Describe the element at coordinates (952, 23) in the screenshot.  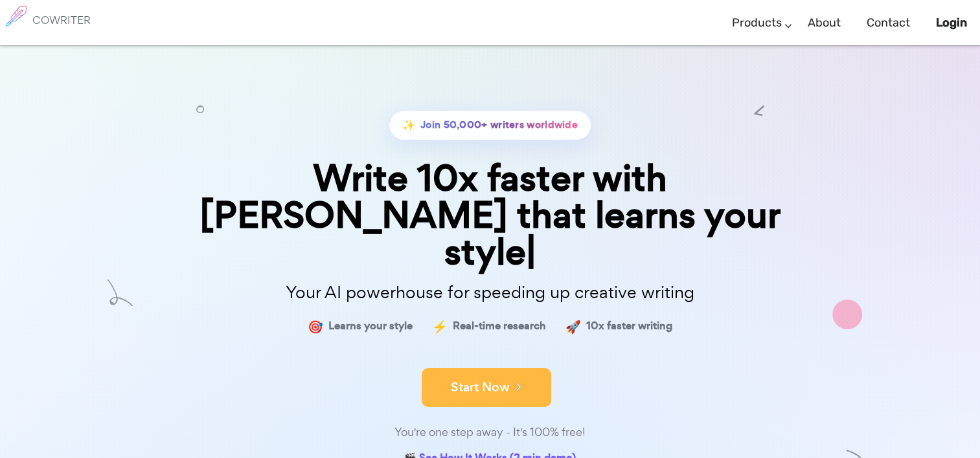
I see `a: Login` at that location.